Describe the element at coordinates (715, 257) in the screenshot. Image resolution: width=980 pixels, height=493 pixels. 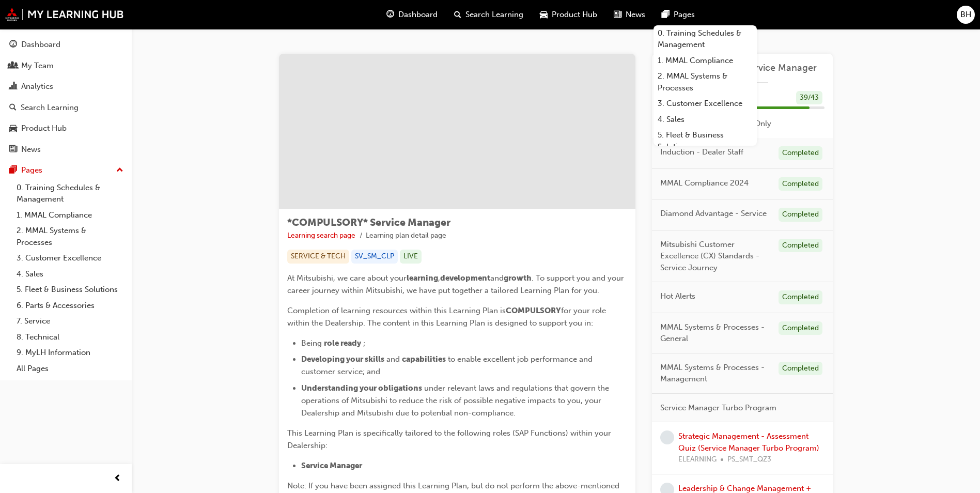
I see `span: Mitsubishi Customer Excellence (CX) Standards - Service Journey` at that location.